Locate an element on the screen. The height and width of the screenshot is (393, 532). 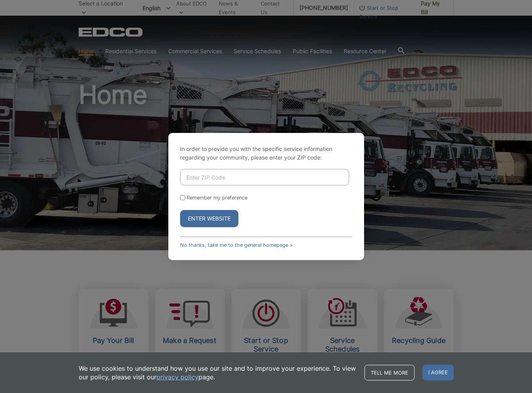
a: privacy policy is located at coordinates (177, 377).